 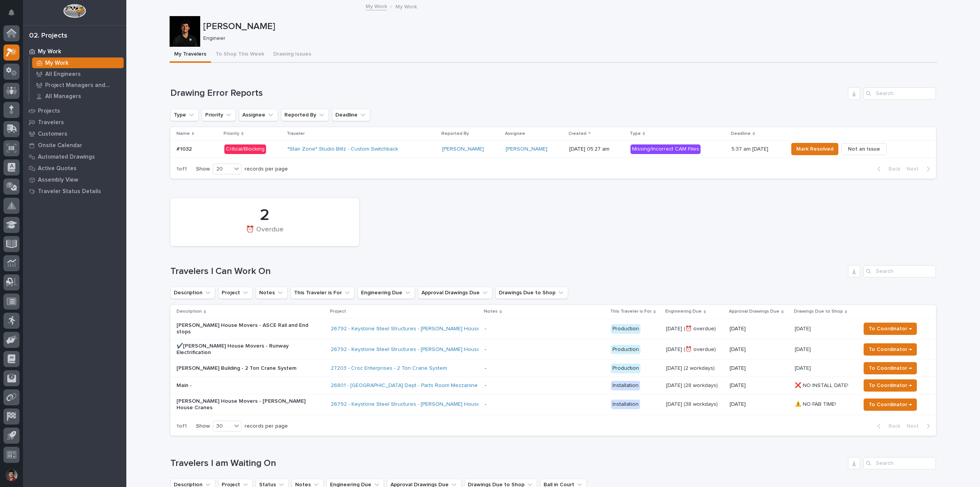 I want to click on button: To Shop This Week, so click(x=239, y=55).